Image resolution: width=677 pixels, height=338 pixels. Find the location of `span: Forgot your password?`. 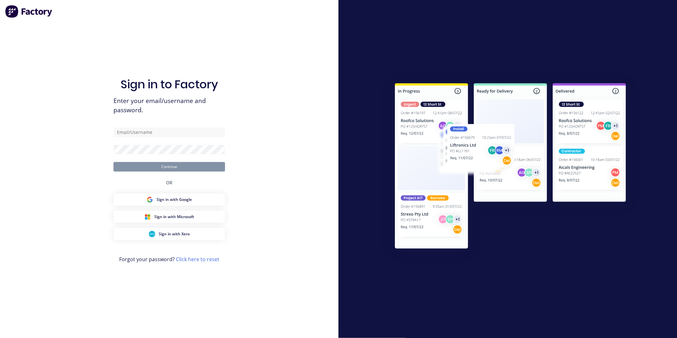

span: Forgot your password? is located at coordinates (169, 259).